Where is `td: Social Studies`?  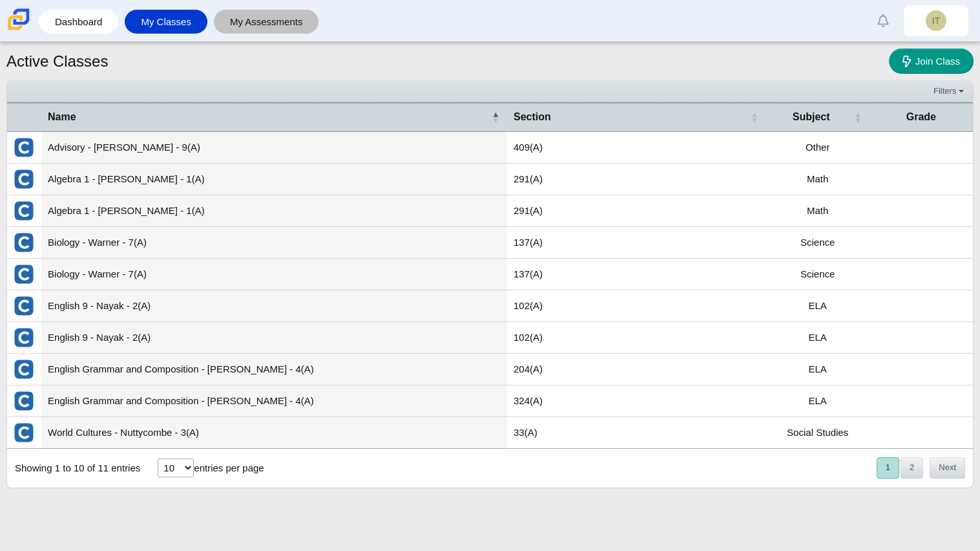 td: Social Studies is located at coordinates (818, 432).